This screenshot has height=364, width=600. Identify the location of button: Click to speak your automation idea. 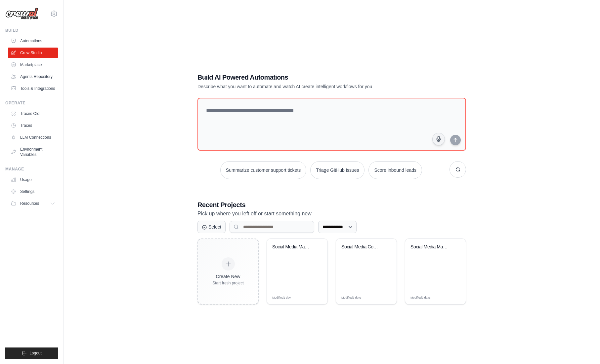
(438, 139).